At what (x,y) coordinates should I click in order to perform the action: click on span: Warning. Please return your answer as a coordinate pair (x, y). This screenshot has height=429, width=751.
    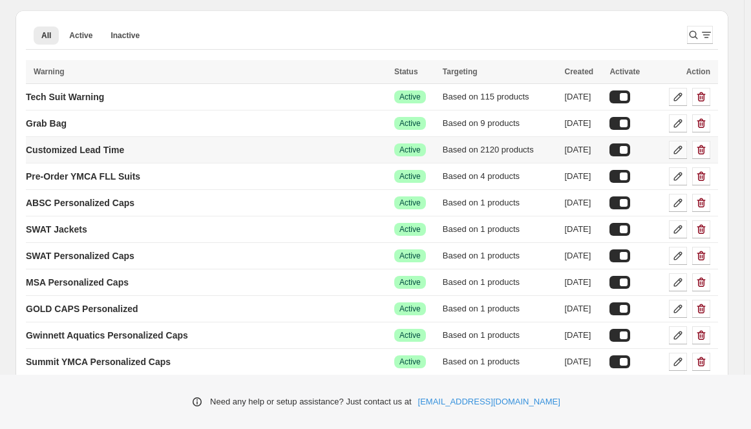
    Looking at the image, I should click on (49, 72).